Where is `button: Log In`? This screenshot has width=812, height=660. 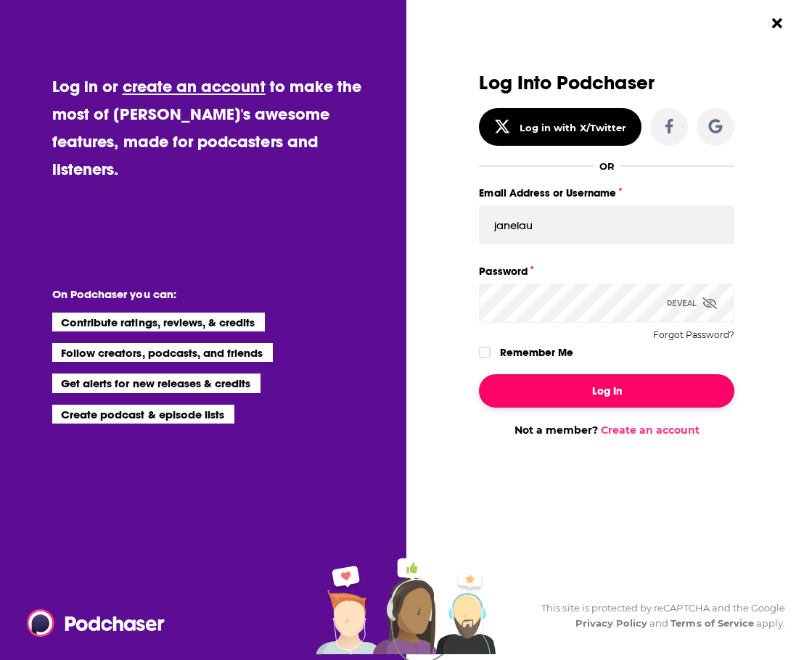 button: Log In is located at coordinates (607, 391).